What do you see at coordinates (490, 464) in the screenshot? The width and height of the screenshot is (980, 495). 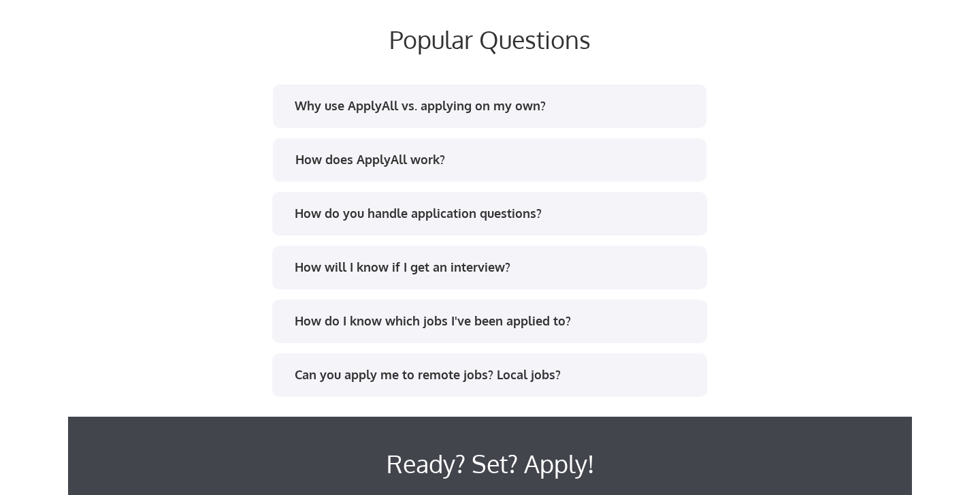 I see `div: Ready? Set? Apply!` at bounding box center [490, 464].